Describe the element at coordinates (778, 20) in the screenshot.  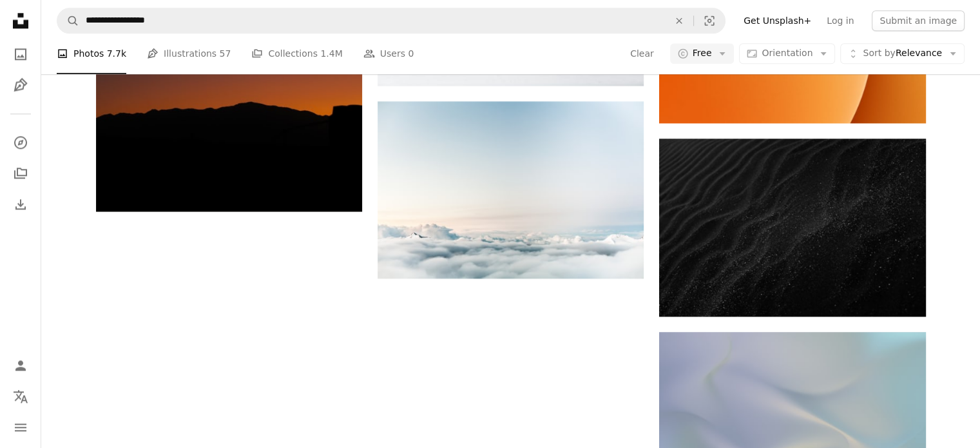
I see `a: Get Unsplash+` at that location.